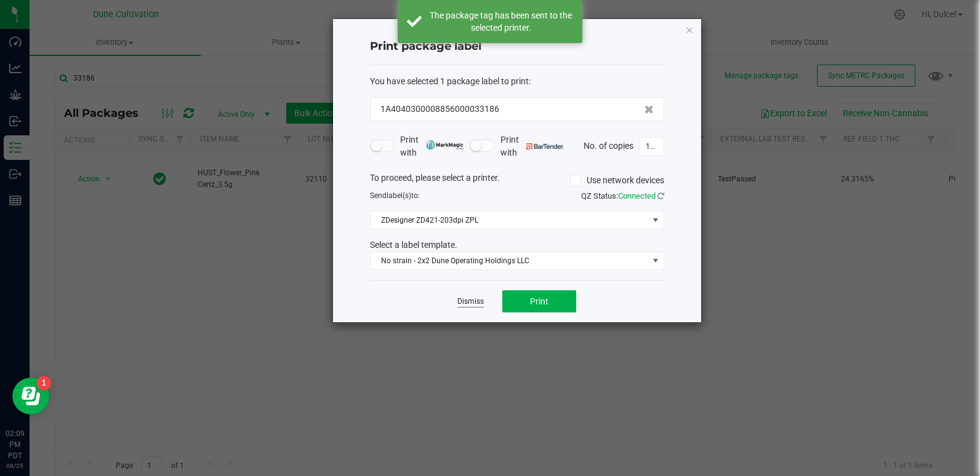  What do you see at coordinates (444, 145) in the screenshot?
I see `img: mark_magic_cybra.png` at bounding box center [444, 145].